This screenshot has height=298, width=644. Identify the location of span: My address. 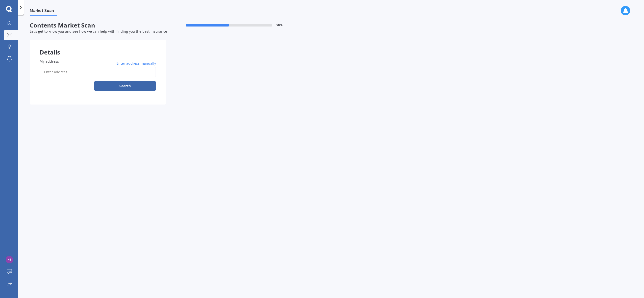
(49, 61).